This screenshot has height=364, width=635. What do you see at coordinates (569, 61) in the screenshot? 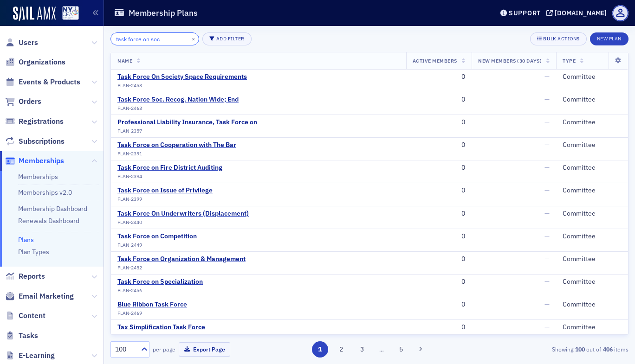
I see `span: Type` at bounding box center [569, 61].